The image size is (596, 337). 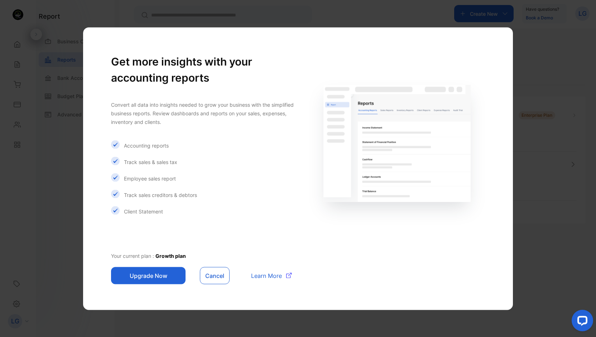 What do you see at coordinates (202, 113) in the screenshot?
I see `span: Convert all data into insights needed to grow your business with the simplified business reports....` at bounding box center [202, 113].